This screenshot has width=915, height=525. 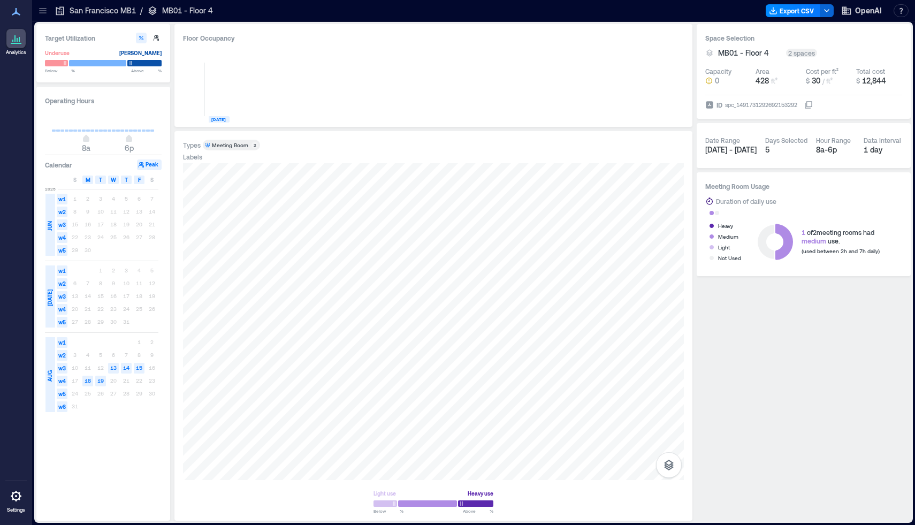 I want to click on div: spc_1491731292692153292, so click(x=761, y=105).